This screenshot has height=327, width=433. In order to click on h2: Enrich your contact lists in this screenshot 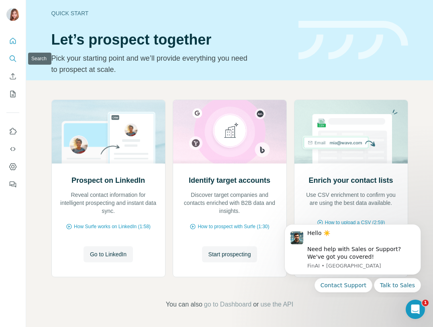, I will do `click(350, 180)`.